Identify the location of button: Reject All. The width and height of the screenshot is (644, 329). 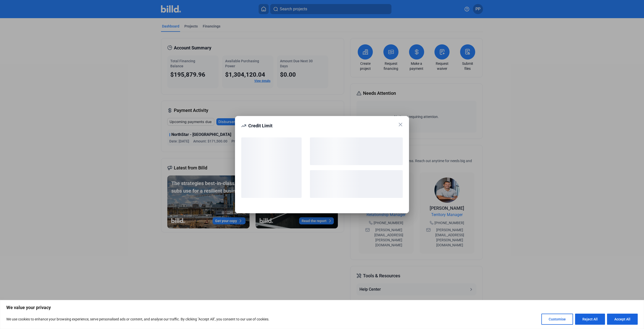
(590, 319).